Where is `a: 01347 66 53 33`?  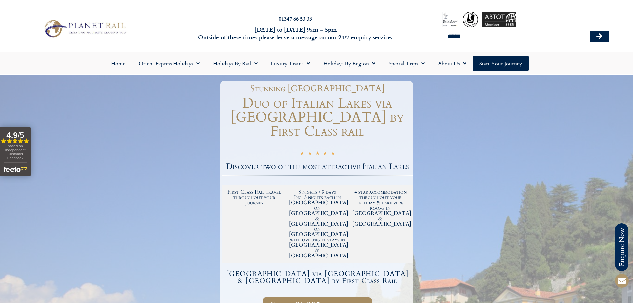 a: 01347 66 53 33 is located at coordinates (296, 18).